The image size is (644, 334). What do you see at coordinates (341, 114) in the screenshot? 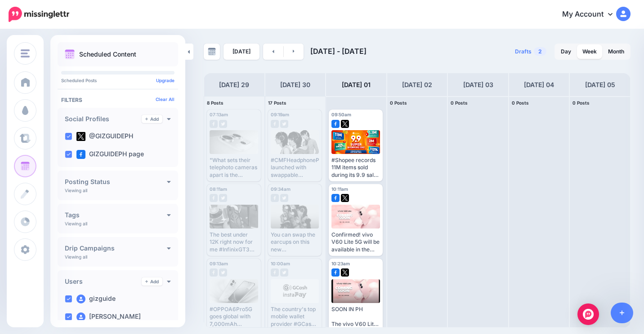
I see `span: 09:50am` at bounding box center [341, 114].